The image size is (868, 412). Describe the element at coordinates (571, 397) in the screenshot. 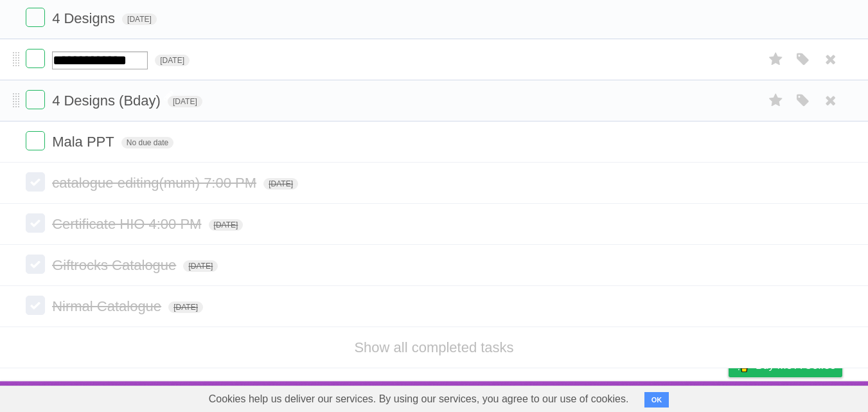

I see `a: About` at that location.